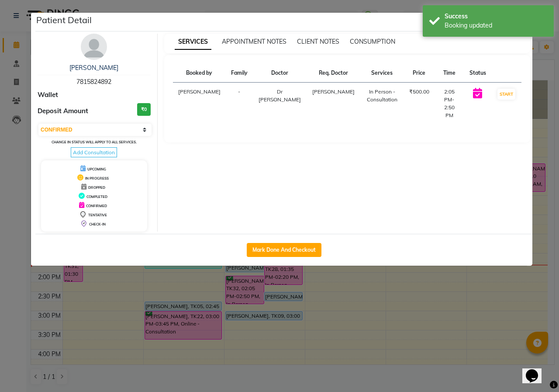  Describe the element at coordinates (419, 92) in the screenshot. I see `div: ₹500.00` at that location.